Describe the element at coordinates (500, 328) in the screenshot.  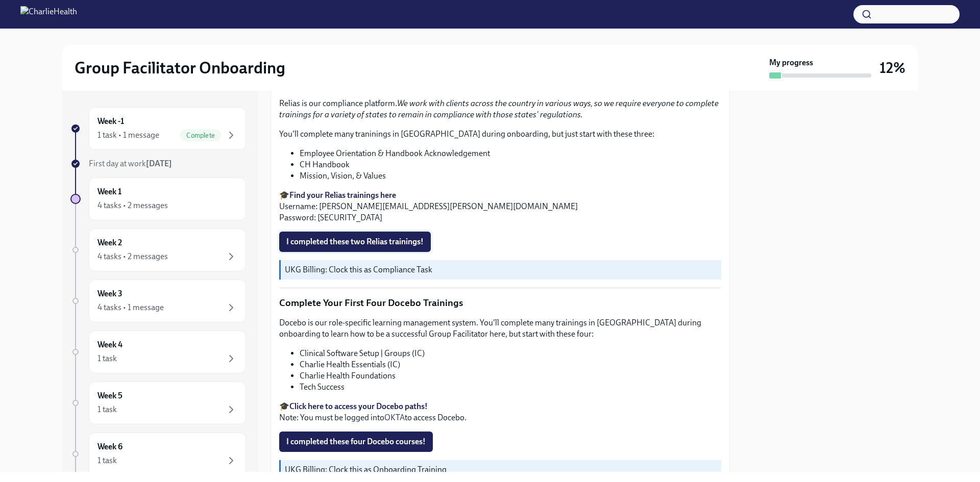
I see `p: Docebo is our role-specific learning management system. You'll complete many trainings in [GEOGRA...` at that location.